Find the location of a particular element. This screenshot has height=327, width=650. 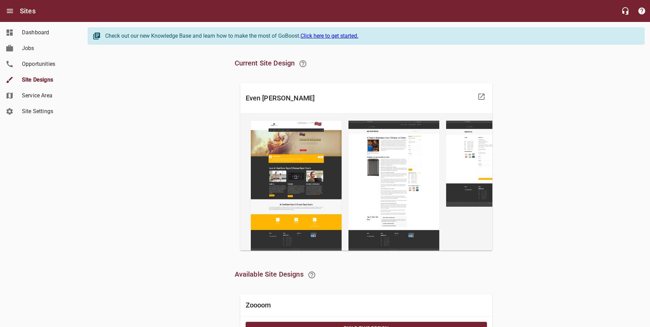

h6: Sites is located at coordinates (28, 11).